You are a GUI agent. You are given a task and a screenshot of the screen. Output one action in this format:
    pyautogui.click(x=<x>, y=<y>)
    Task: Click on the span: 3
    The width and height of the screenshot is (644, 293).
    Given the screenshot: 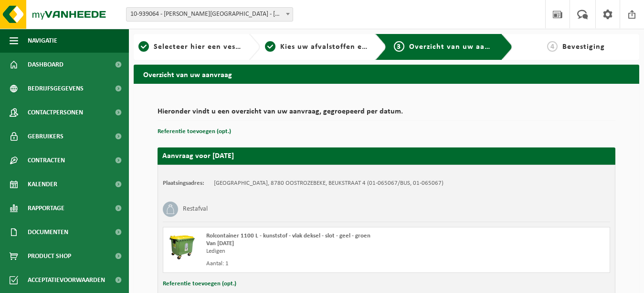 What is the action you would take?
    pyautogui.click(x=399, y=47)
    